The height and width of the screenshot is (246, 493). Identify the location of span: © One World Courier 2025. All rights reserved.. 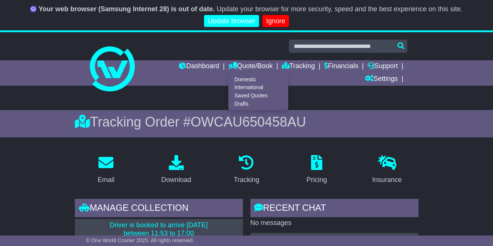
(140, 240).